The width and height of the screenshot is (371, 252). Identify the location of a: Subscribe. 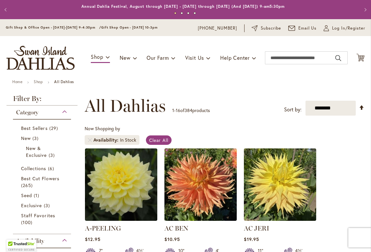
(267, 28).